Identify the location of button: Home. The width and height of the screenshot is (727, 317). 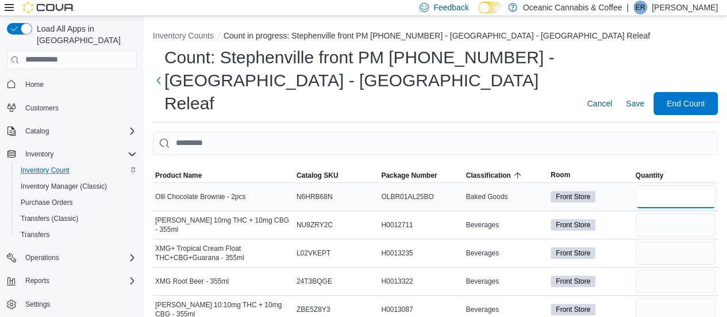
(72, 84).